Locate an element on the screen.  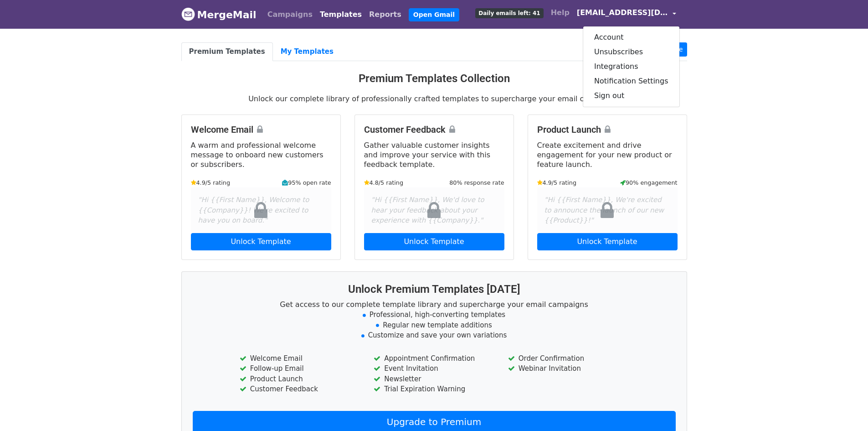
a: Sign out is located at coordinates (631, 96).